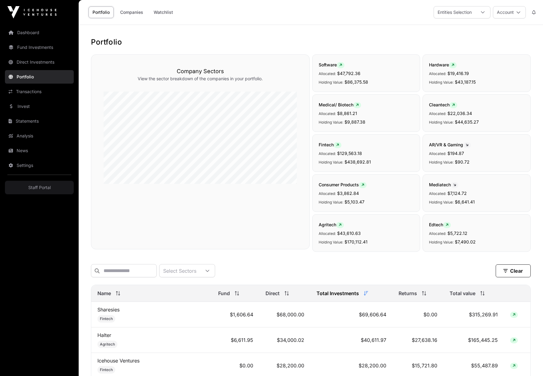 The height and width of the screenshot is (376, 543). What do you see at coordinates (354, 202) in the screenshot?
I see `span: $5,103.47` at bounding box center [354, 202].